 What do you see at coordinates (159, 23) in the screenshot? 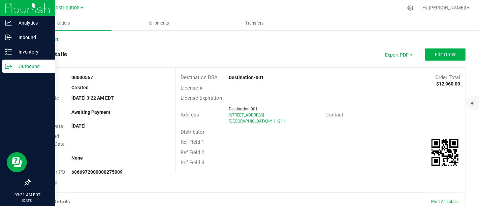
I see `span: Shipments` at bounding box center [159, 23].